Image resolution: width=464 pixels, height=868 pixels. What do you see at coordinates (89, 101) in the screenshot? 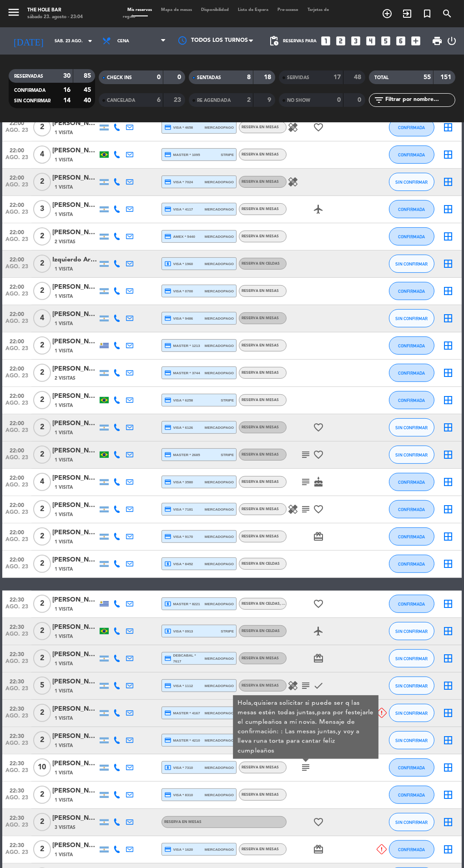
I see `strong: 40` at bounding box center [89, 101].